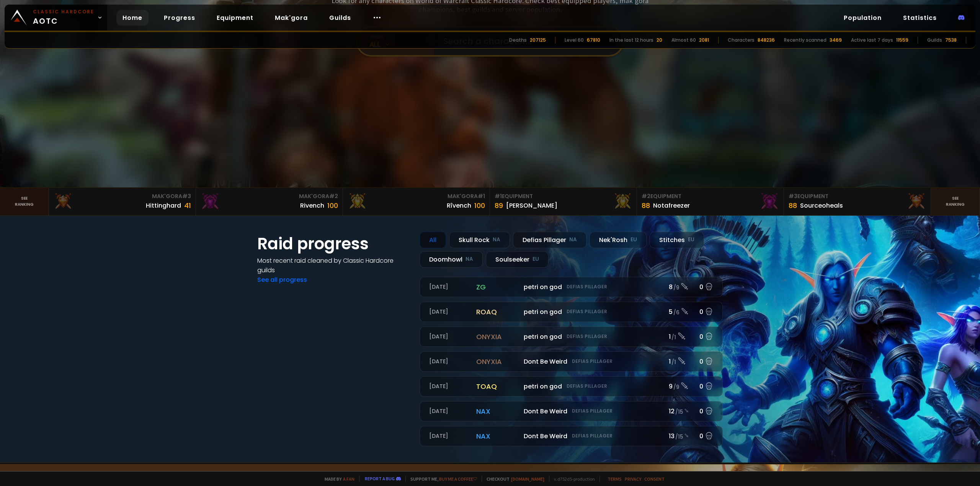  I want to click on div: Rîvench, so click(459, 206).